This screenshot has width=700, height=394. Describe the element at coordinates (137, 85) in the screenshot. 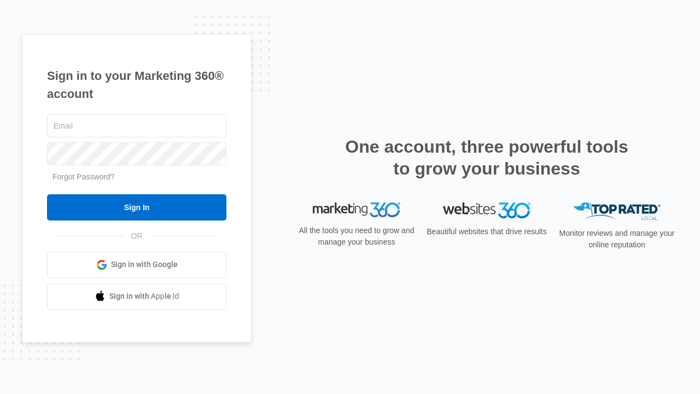

I see `h1: Sign in to your Marketing 360® account` at that location.